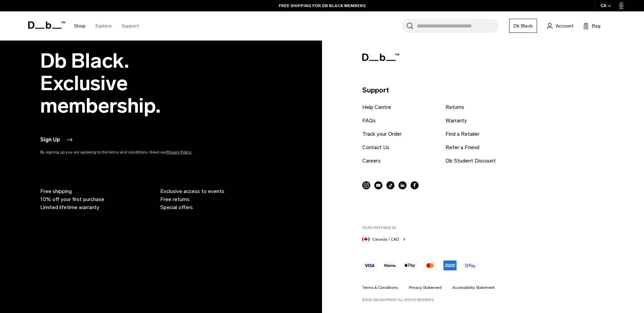 The width and height of the screenshot is (644, 313). Describe the element at coordinates (365, 239) in the screenshot. I see `img: Canada` at that location.